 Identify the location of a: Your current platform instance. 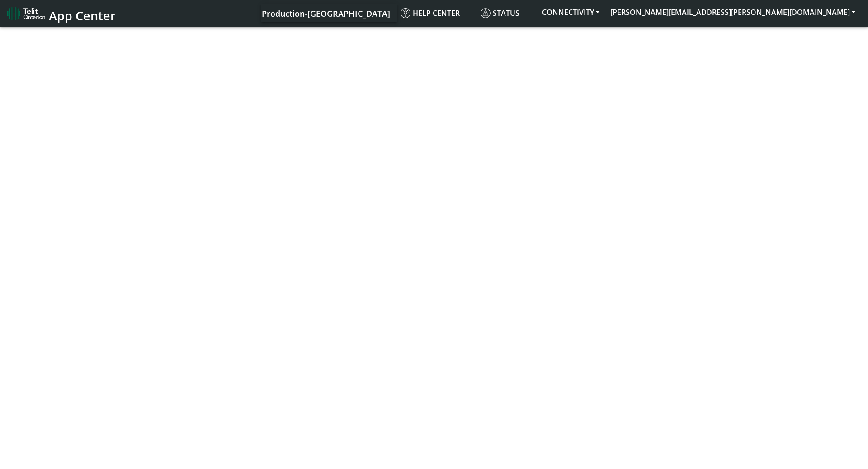
(326, 13).